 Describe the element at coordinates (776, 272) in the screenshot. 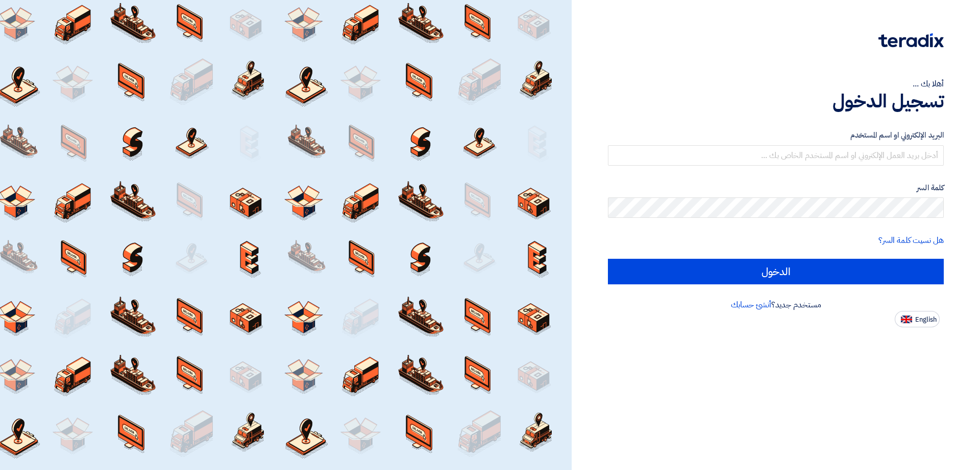

I see `input: الدخول` at that location.